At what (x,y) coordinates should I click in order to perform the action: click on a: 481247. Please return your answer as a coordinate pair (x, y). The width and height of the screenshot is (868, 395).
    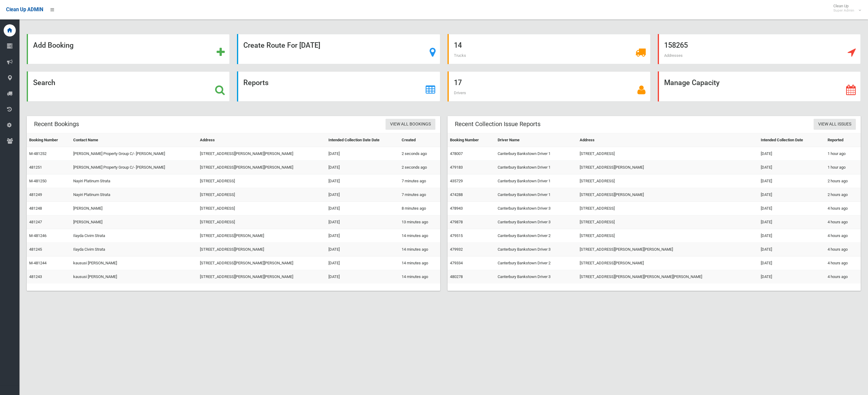
    Looking at the image, I should click on (36, 222).